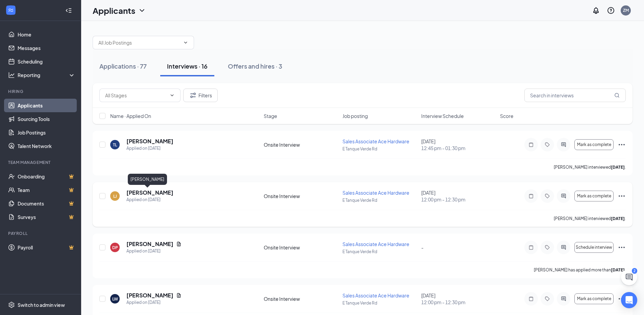  What do you see at coordinates (255, 66) in the screenshot?
I see `div: Offers and hires · 3` at bounding box center [255, 66].